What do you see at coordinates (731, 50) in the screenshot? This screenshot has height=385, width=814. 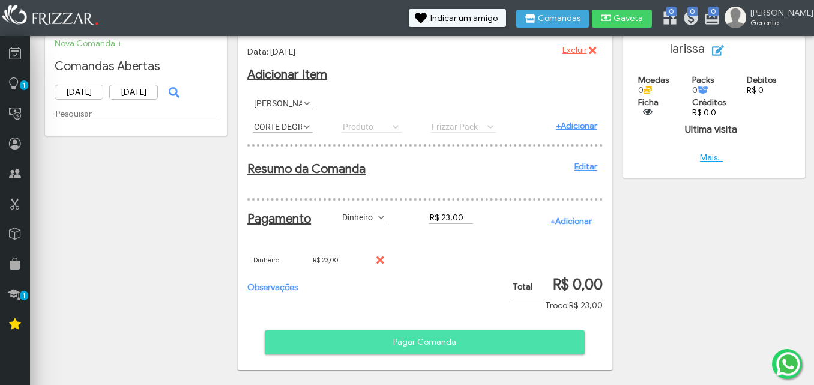 I see `button: Editar` at bounding box center [731, 50].